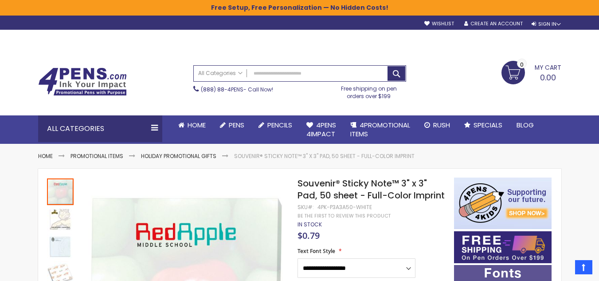 This screenshot has height=281, width=599. Describe the element at coordinates (531, 72) in the screenshot. I see `a: 0.00 0` at that location.